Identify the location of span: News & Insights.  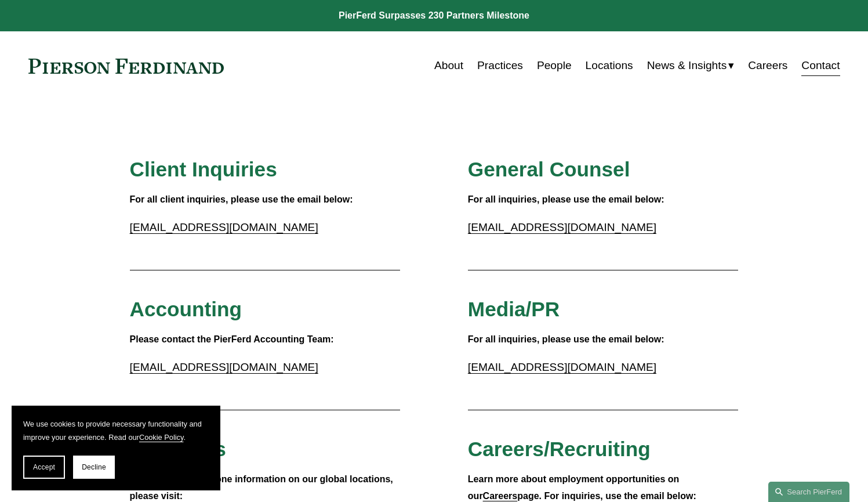
(687, 65).